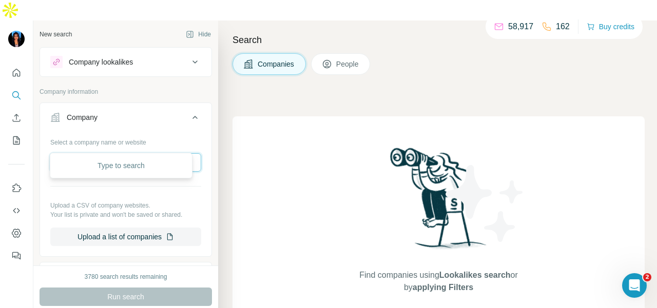 This screenshot has height=308, width=657. Describe the element at coordinates (647, 277) in the screenshot. I see `span: 2` at that location.